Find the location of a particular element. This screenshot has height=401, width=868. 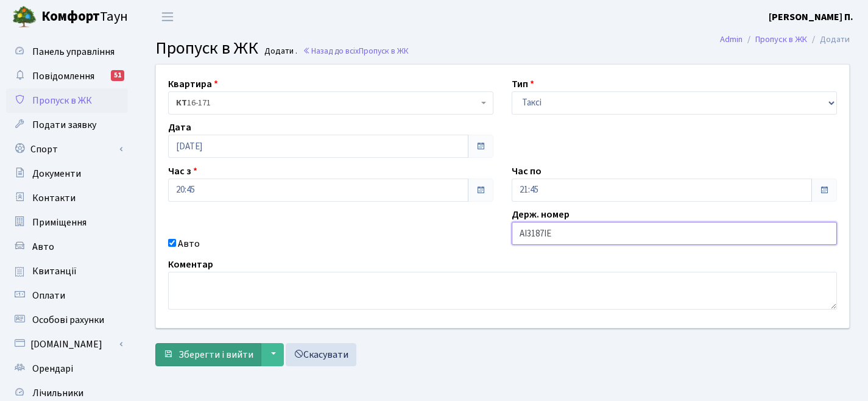

a: Admin is located at coordinates (731, 39).